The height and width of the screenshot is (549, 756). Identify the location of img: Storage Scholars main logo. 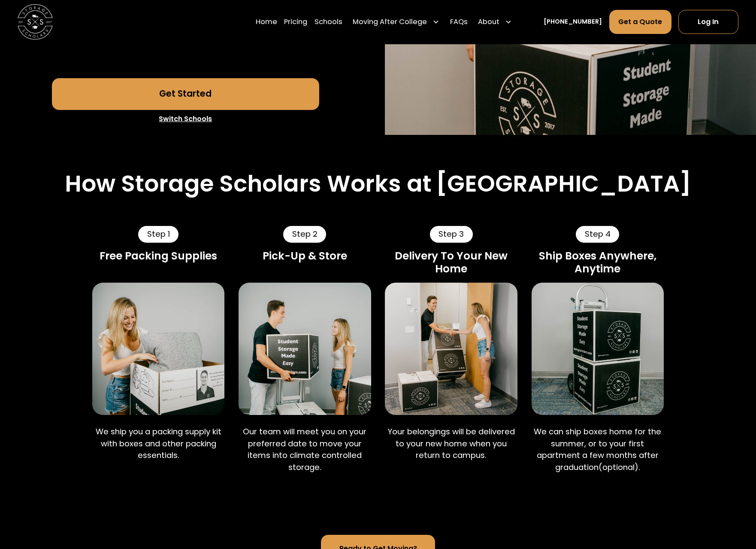
(35, 22).